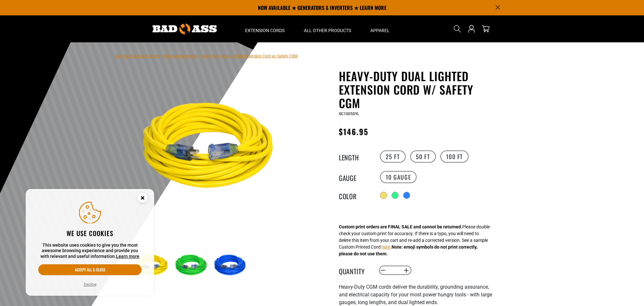  I want to click on aside: Cookie Consent, so click(90, 243).